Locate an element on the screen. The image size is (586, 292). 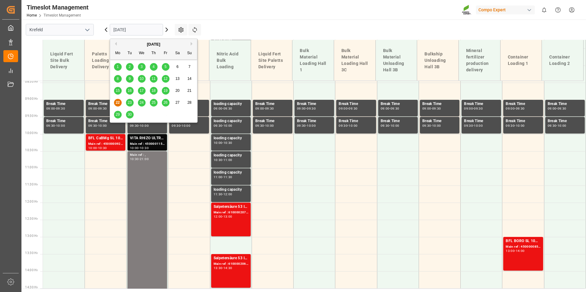
div: Choose Monday, September 1st, 2025 is located at coordinates (118, 67).